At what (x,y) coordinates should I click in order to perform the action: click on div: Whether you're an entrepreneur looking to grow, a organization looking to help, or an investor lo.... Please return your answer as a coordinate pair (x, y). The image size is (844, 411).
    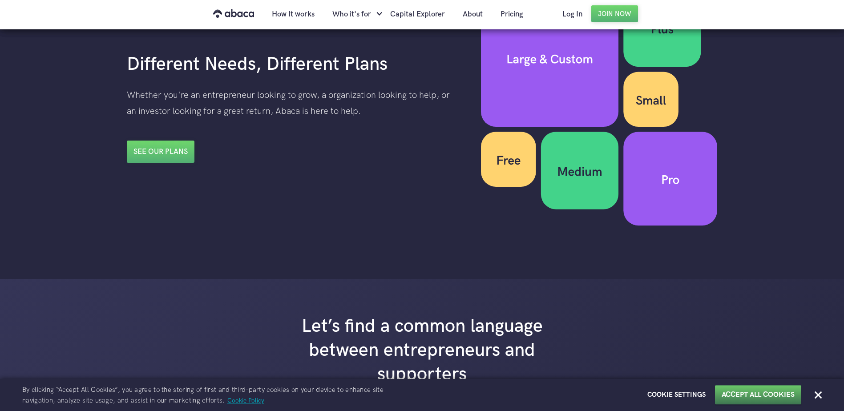
    Looking at the image, I should click on (290, 103).